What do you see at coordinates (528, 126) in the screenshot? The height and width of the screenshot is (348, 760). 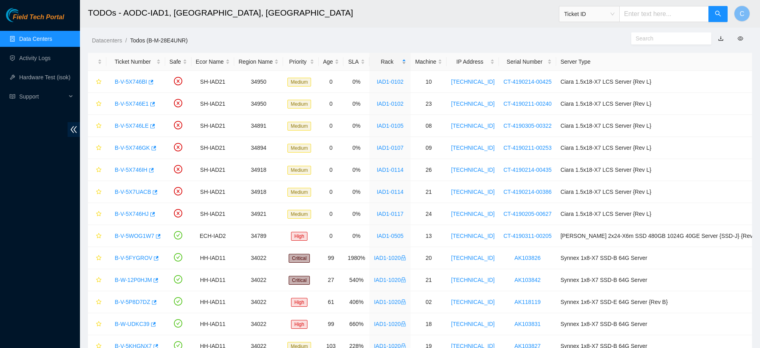 I see `a: CT-4190305-00322` at bounding box center [528, 126].